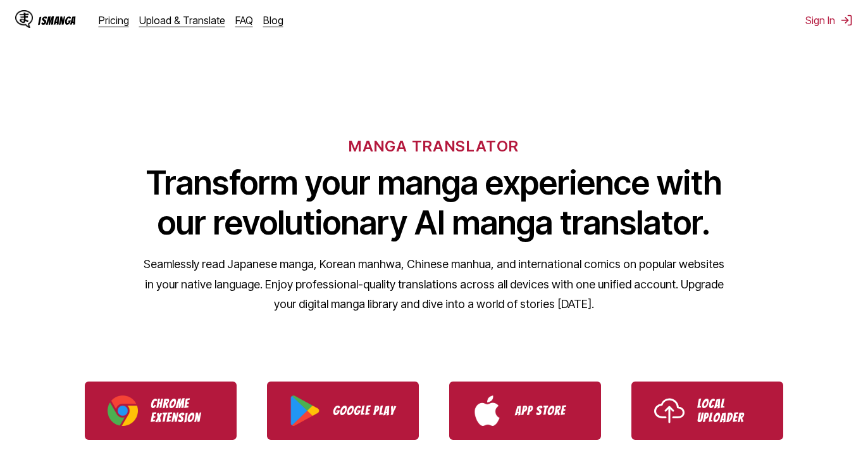  What do you see at coordinates (729, 411) in the screenshot?
I see `p: Local Uploader` at bounding box center [729, 411].